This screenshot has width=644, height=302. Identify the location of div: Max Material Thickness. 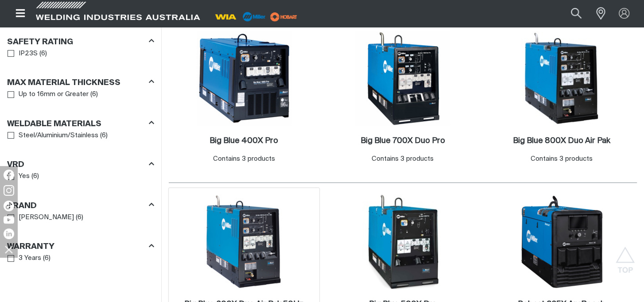
(81, 83).